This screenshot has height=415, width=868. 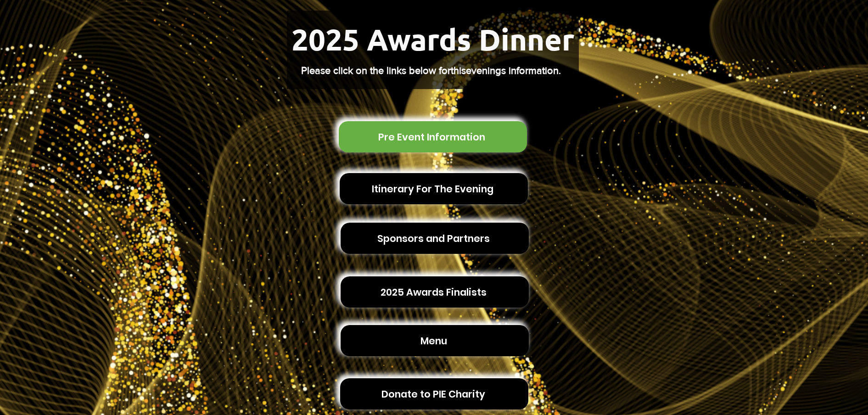 What do you see at coordinates (435, 340) in the screenshot?
I see `a: Menu` at bounding box center [435, 340].